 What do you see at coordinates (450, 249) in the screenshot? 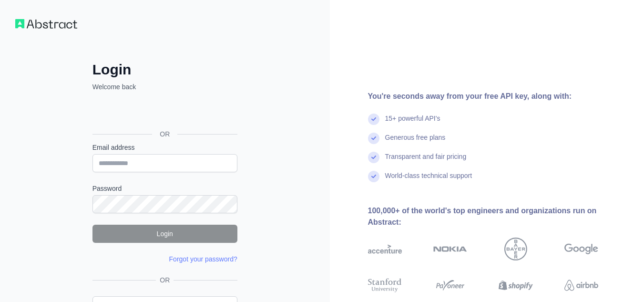
I see `img: nokia` at bounding box center [450, 249].